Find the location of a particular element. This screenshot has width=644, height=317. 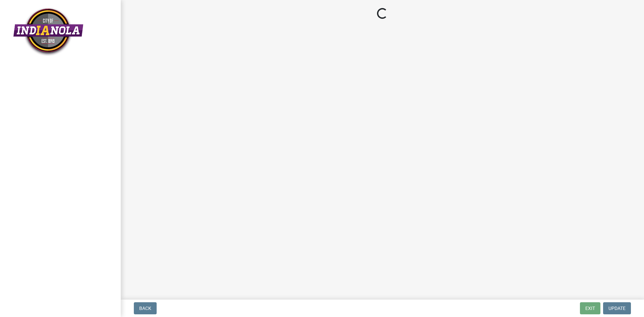

button: Exit is located at coordinates (590, 308).